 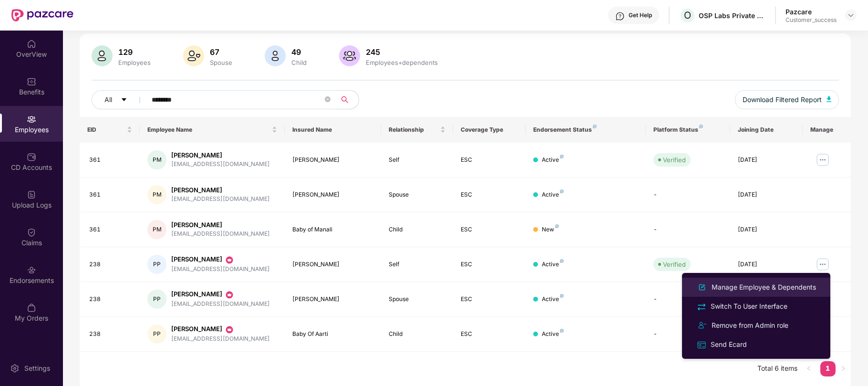 I want to click on div: 67, so click(x=221, y=52).